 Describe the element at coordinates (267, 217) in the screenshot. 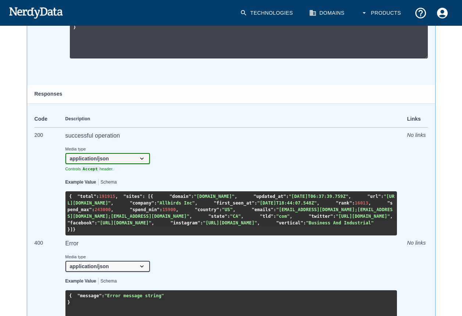

I see `span: "tld"` at that location.